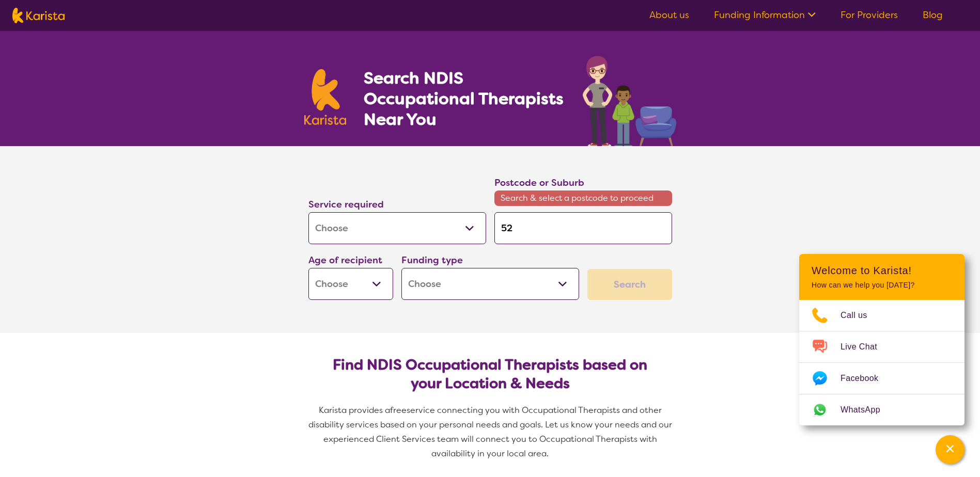  What do you see at coordinates (345, 260) in the screenshot?
I see `label: Age of recipient` at bounding box center [345, 260].